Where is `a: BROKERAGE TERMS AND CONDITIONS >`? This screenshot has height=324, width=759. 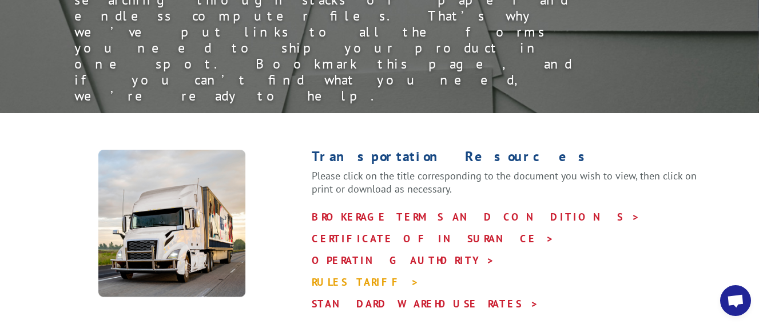
a: BROKERAGE TERMS AND CONDITIONS > is located at coordinates (476, 217).